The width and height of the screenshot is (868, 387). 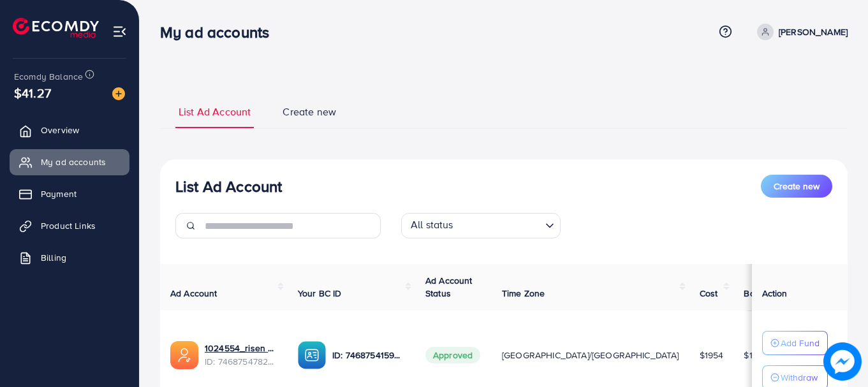 What do you see at coordinates (214, 112) in the screenshot?
I see `span: List Ad Account` at bounding box center [214, 112].